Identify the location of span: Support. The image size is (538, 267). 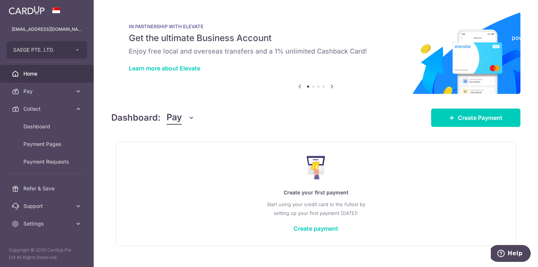
(48, 206).